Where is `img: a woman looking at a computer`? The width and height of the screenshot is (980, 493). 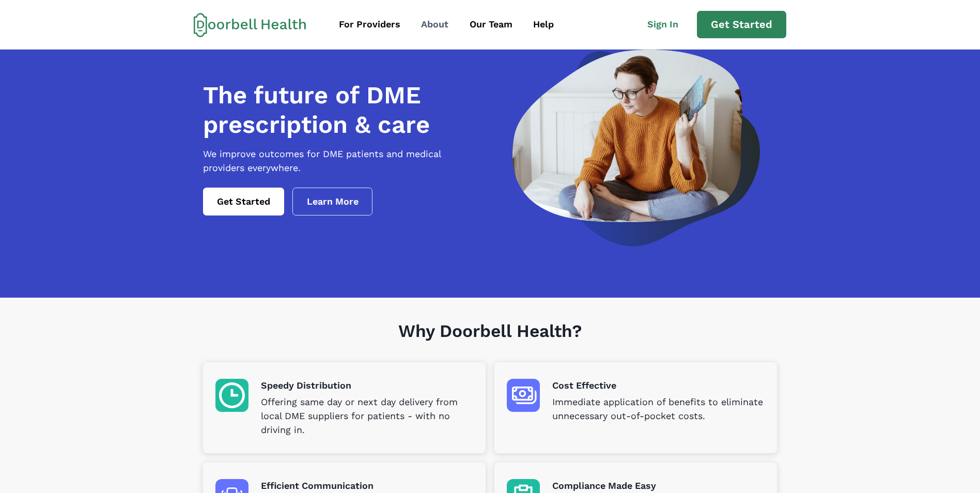
img: a woman looking at a computer is located at coordinates (636, 148).